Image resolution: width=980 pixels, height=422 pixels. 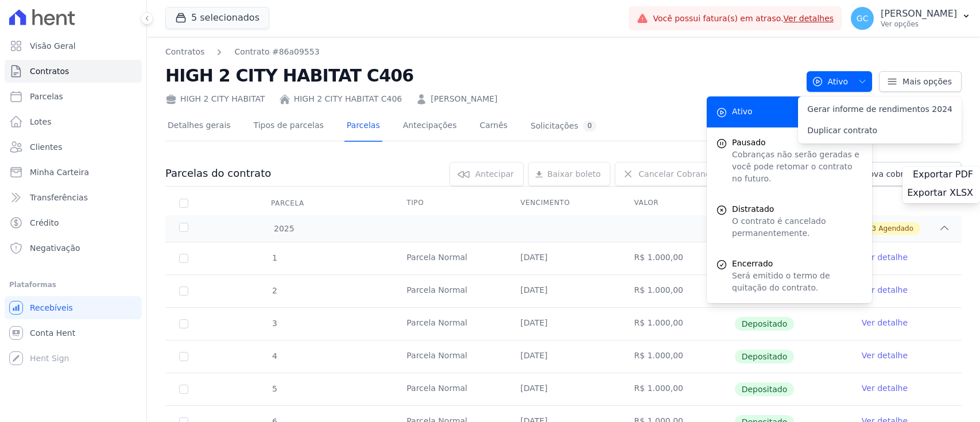 I want to click on span: 2, so click(x=273, y=291).